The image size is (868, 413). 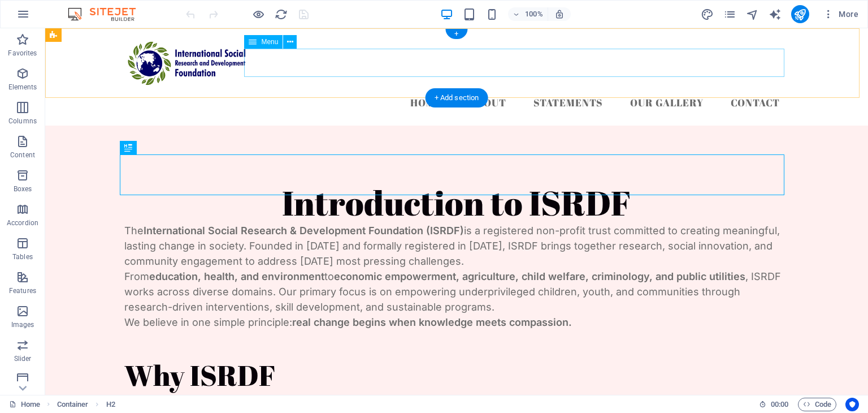 I want to click on button: Code, so click(x=818, y=404).